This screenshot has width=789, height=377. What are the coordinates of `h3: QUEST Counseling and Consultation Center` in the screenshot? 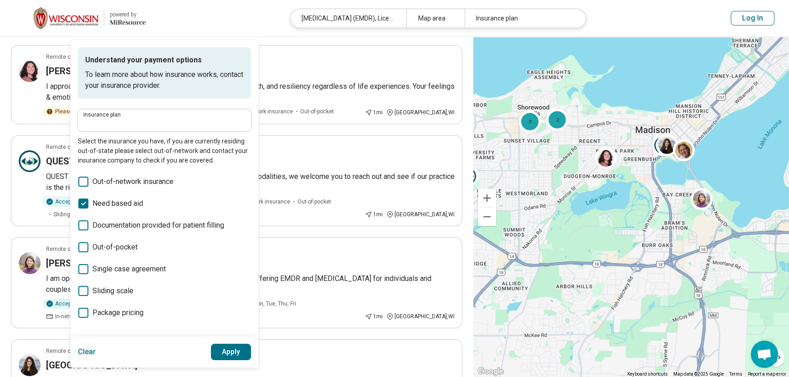 It's located at (137, 161).